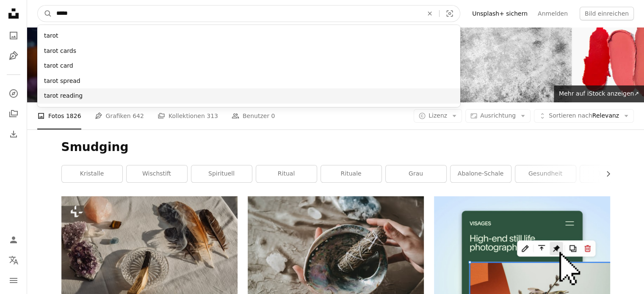 The image size is (644, 294). I want to click on a: Person, die einen runden Behälter aus Edelstahl hält, so click(336, 254).